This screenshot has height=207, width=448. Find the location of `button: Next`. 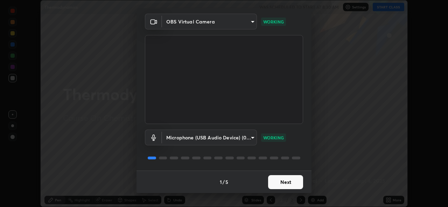

button: Next is located at coordinates (285, 182).